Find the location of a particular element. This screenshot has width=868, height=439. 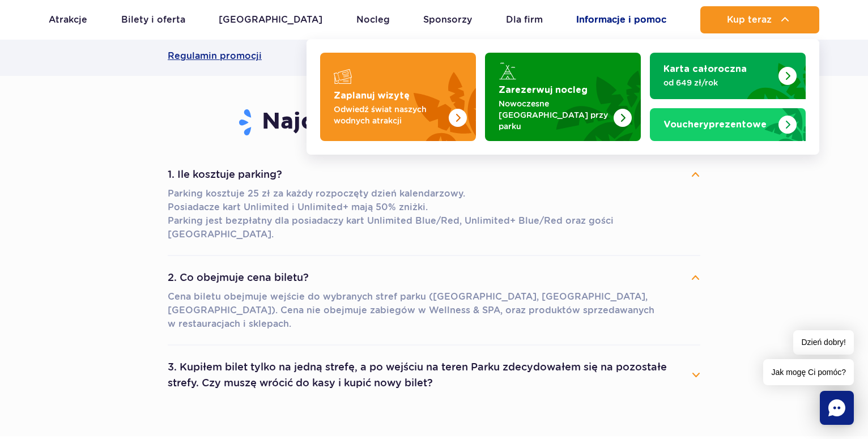

button: Kup teraz is located at coordinates (760, 20).